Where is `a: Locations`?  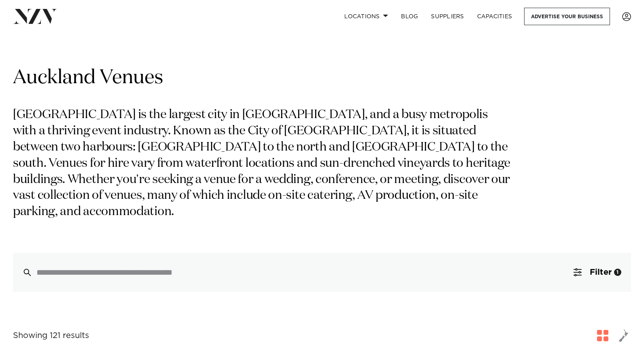 a: Locations is located at coordinates (366, 16).